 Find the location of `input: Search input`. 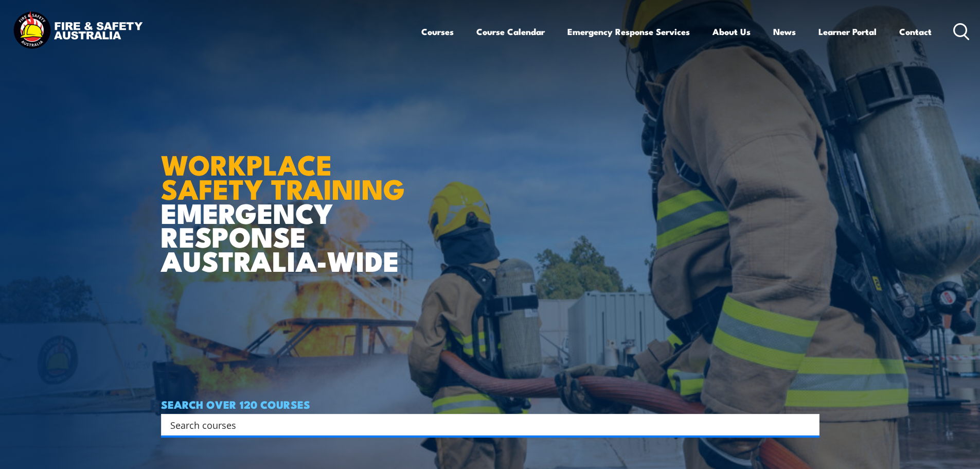

input: Search input is located at coordinates (484, 425).